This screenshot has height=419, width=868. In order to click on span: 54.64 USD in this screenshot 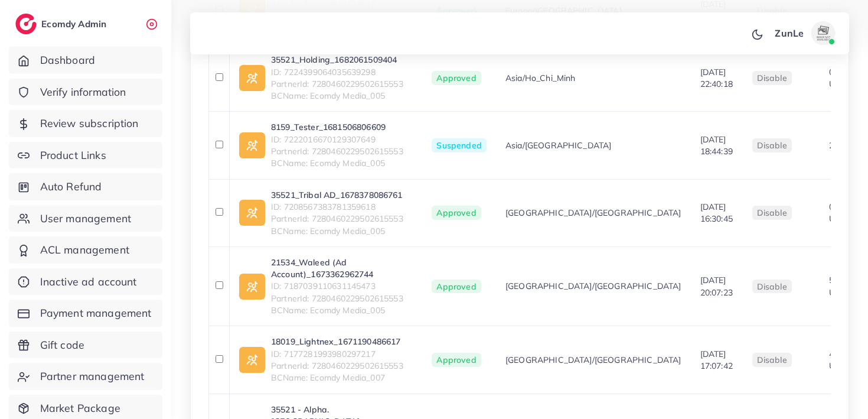, I will do `click(840, 286)`.